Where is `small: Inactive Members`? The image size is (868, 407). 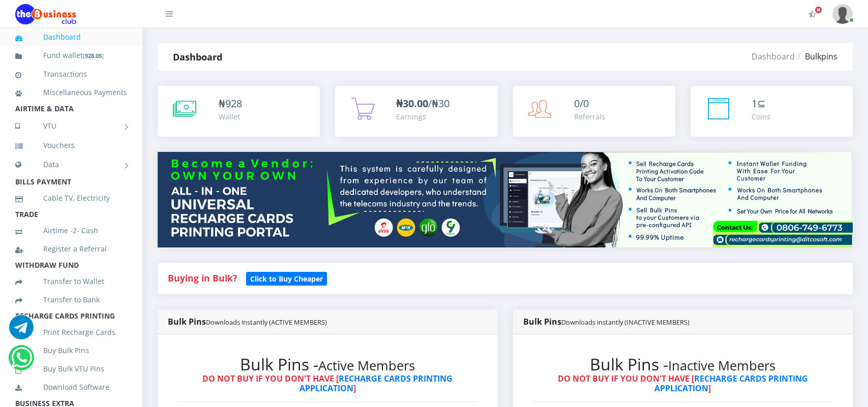 small: Inactive Members is located at coordinates (722, 366).